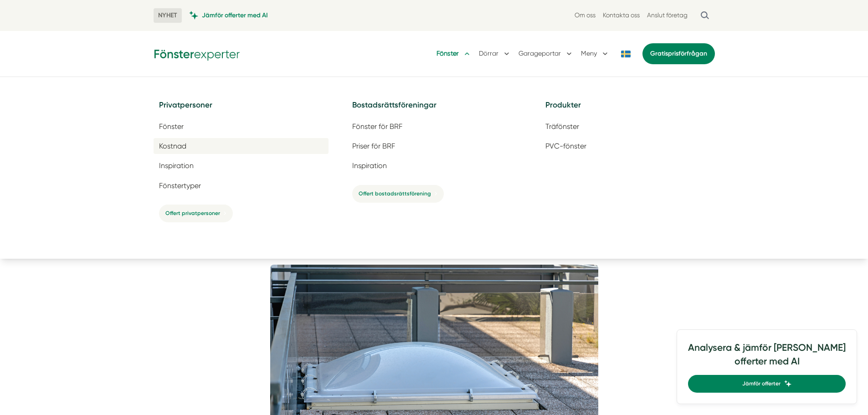 The height and width of the screenshot is (415, 868). Describe the element at coordinates (180, 185) in the screenshot. I see `span: Fönstertyper` at that location.